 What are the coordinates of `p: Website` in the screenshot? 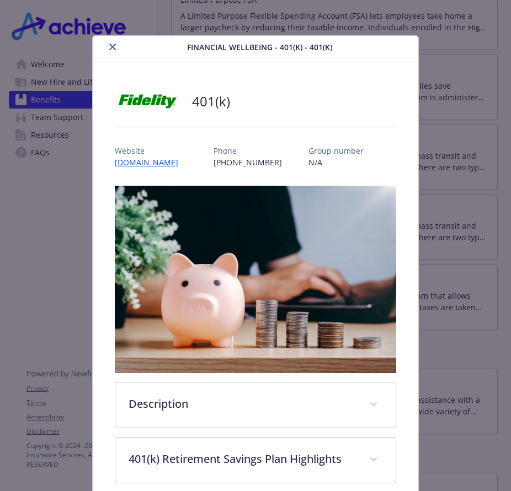 It's located at (151, 151).